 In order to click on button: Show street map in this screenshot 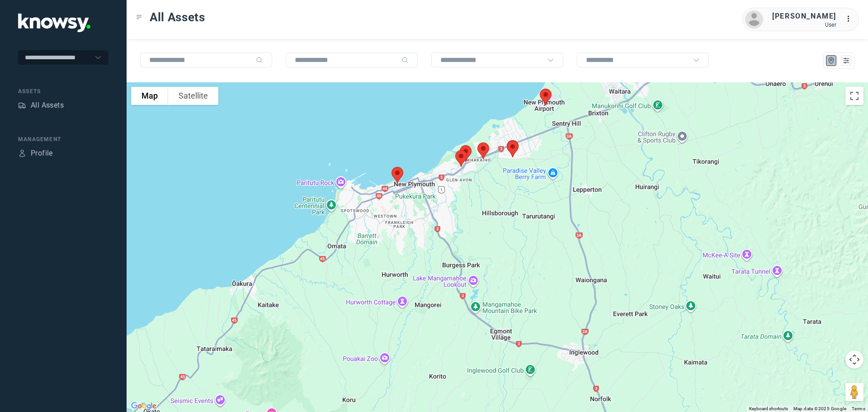, I will do `click(149, 95)`.